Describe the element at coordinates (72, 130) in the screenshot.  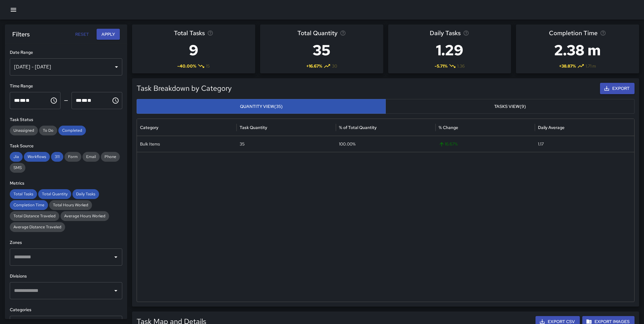
I see `span: Completed` at that location.